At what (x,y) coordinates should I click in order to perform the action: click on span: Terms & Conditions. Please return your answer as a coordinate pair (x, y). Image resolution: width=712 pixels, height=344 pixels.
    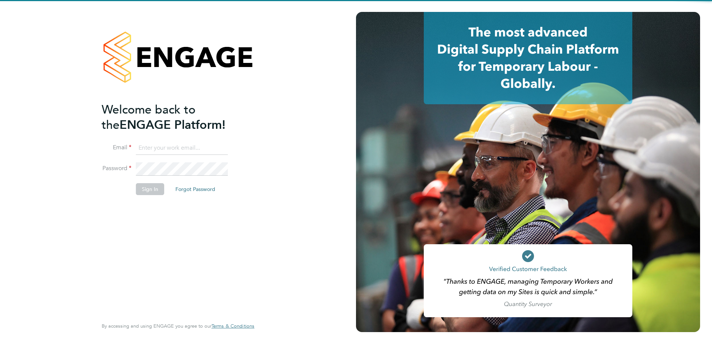
    Looking at the image, I should click on (233, 326).